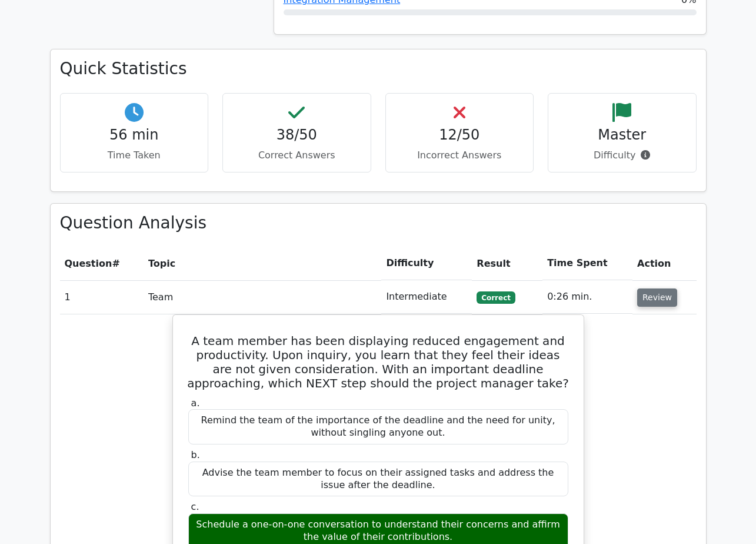 The width and height of the screenshot is (756, 544). Describe the element at coordinates (102, 297) in the screenshot. I see `td: 1` at that location.